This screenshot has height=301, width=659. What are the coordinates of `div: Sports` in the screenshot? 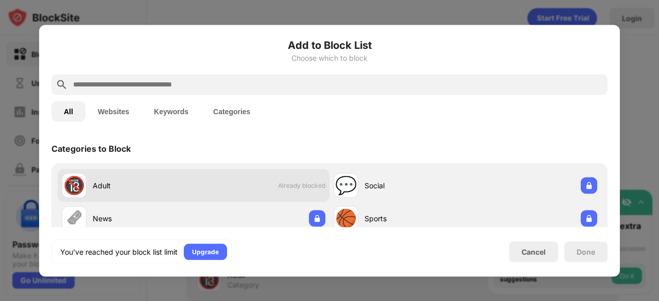 It's located at (415, 218).